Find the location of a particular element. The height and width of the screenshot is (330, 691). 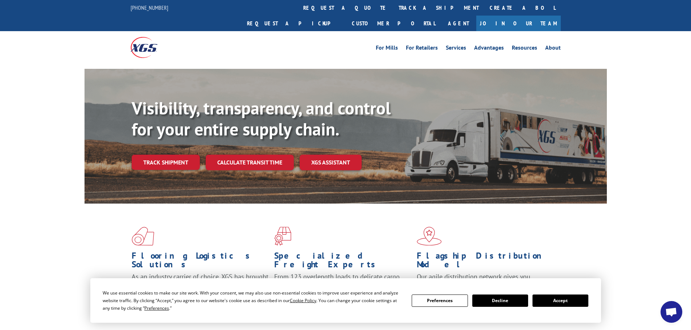

a: Join Our Team is located at coordinates (518, 23).